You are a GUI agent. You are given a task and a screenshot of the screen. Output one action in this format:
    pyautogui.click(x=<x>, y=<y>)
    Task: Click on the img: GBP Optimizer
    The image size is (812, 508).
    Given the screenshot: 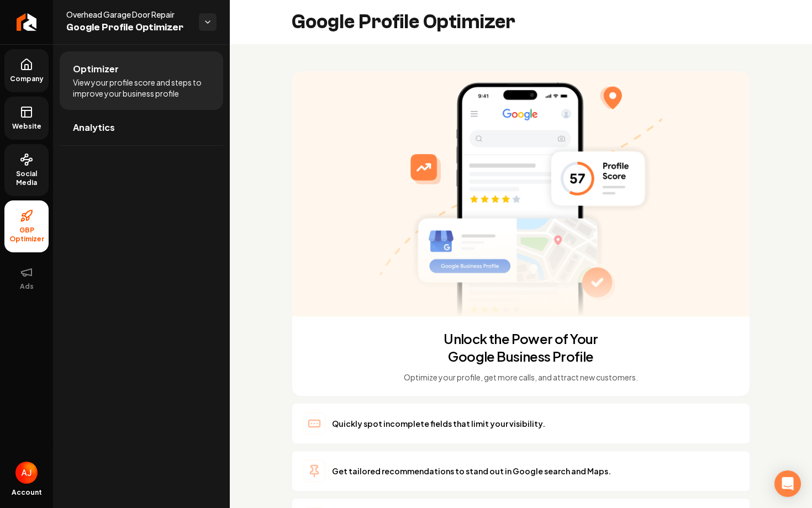 What is the action you would take?
    pyautogui.click(x=521, y=193)
    